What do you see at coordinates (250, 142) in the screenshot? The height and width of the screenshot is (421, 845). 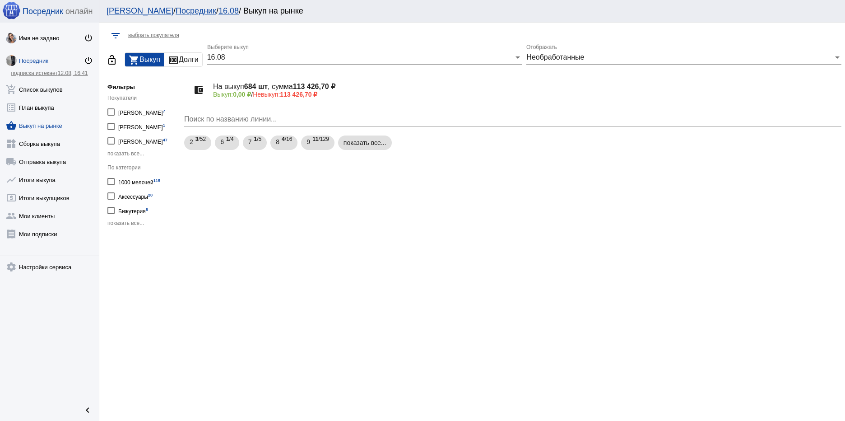 I see `span: 7` at bounding box center [250, 142].